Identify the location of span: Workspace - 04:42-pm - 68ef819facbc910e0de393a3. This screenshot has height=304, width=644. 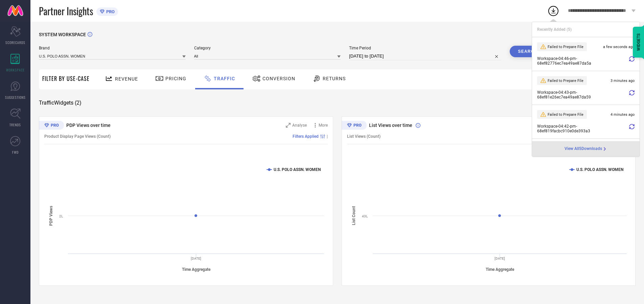
(583, 129).